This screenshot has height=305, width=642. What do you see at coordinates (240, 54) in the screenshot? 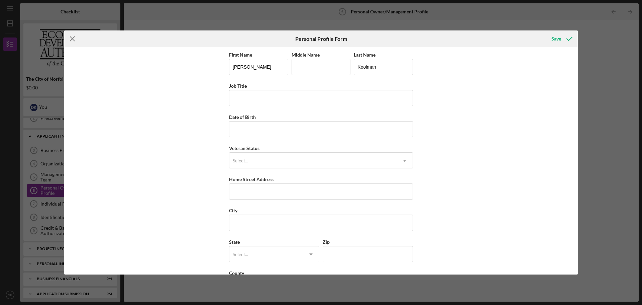
I see `label: First Name` at bounding box center [240, 54].